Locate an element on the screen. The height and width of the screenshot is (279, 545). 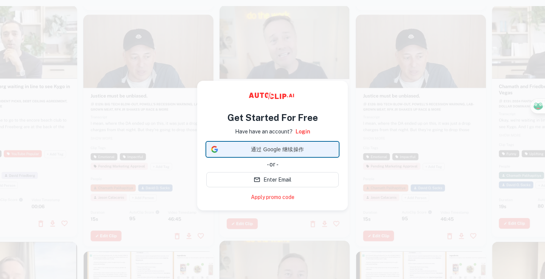
a: Login is located at coordinates (303, 131).